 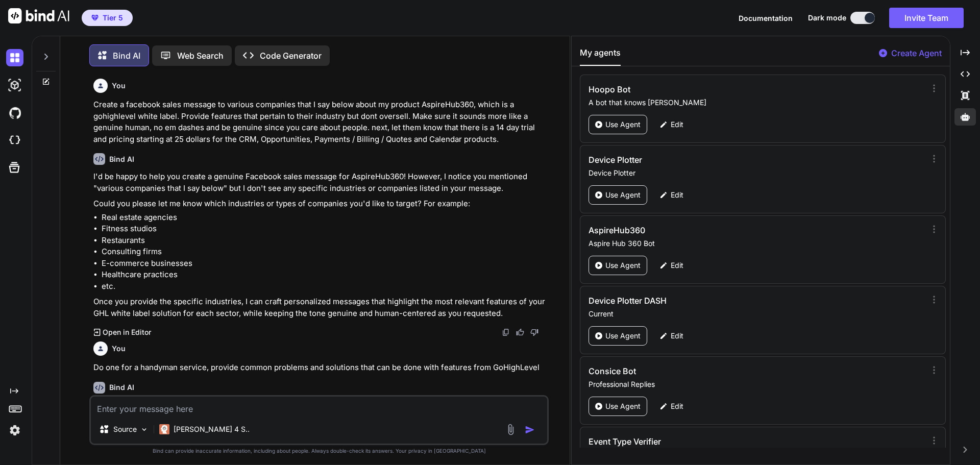 What do you see at coordinates (324, 275) in the screenshot?
I see `li: Healthcare practices` at bounding box center [324, 275].